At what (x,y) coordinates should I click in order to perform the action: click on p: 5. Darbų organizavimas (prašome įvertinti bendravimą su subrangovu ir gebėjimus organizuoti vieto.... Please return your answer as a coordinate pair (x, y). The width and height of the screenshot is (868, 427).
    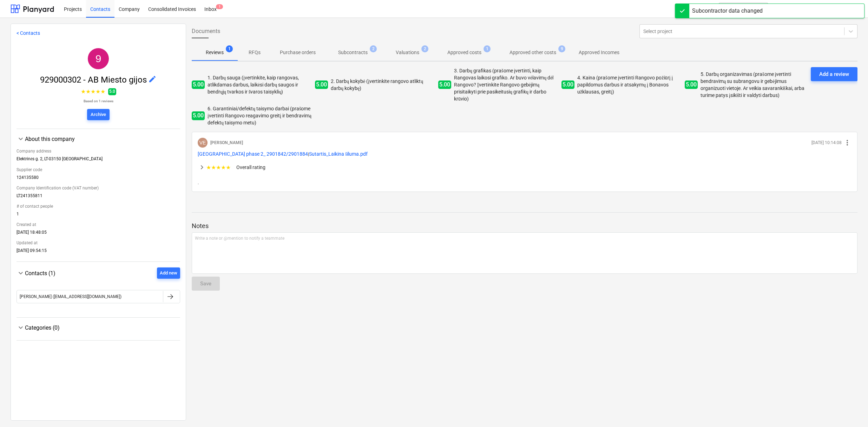
    Looking at the image, I should click on (753, 85).